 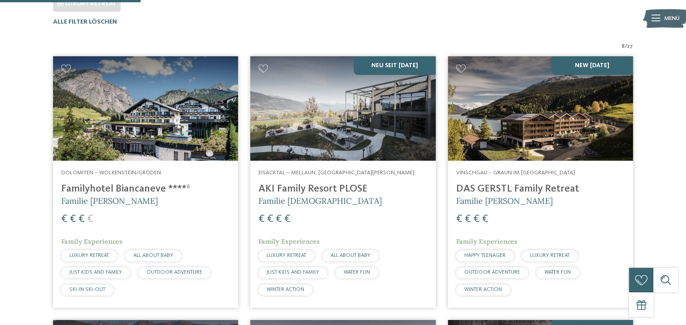 I want to click on span: Dolomiten – Wolkenstein/Gröden, so click(x=111, y=172).